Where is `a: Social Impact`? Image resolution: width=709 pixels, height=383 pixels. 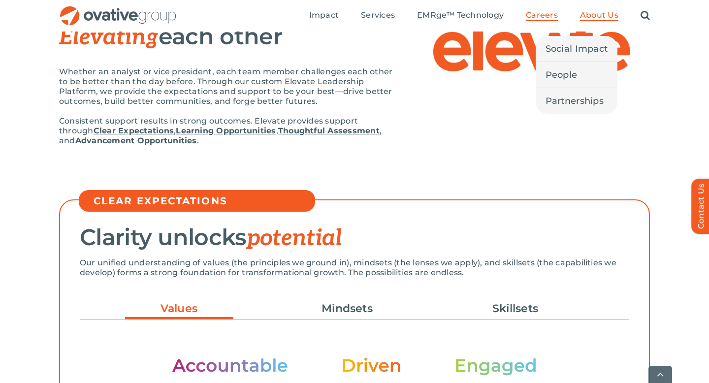
a: Social Impact is located at coordinates (577, 49).